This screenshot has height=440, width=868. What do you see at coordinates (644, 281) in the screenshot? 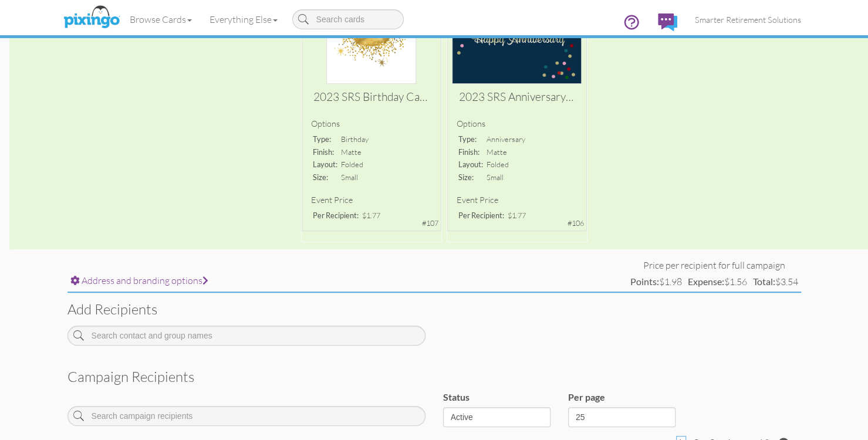
I see `strong: Points:` at bounding box center [644, 281].